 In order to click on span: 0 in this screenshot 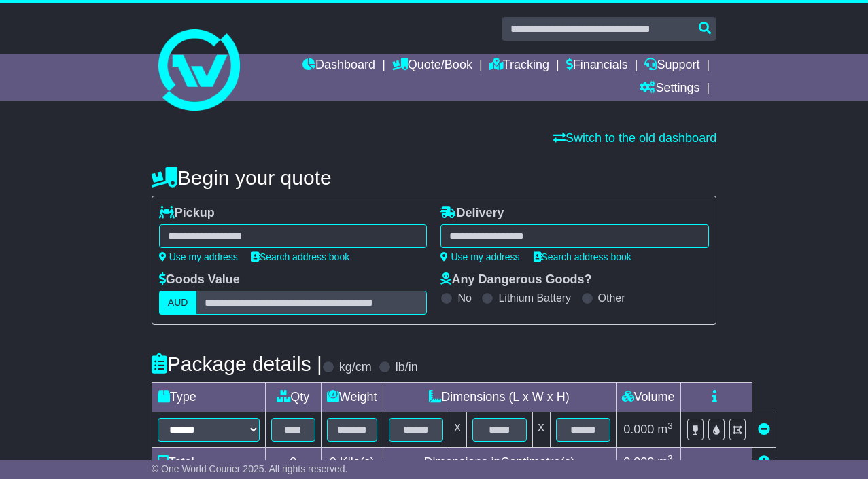, I will do `click(333, 462)`.